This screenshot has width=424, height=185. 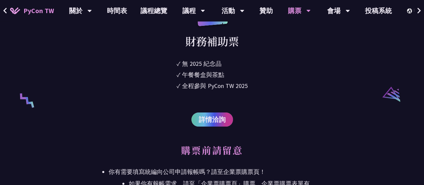 I want to click on a: PyCon TW, so click(x=32, y=11).